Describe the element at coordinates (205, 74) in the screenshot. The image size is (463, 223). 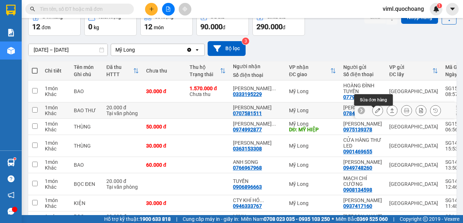
I see `div: Trạng thái` at that location.